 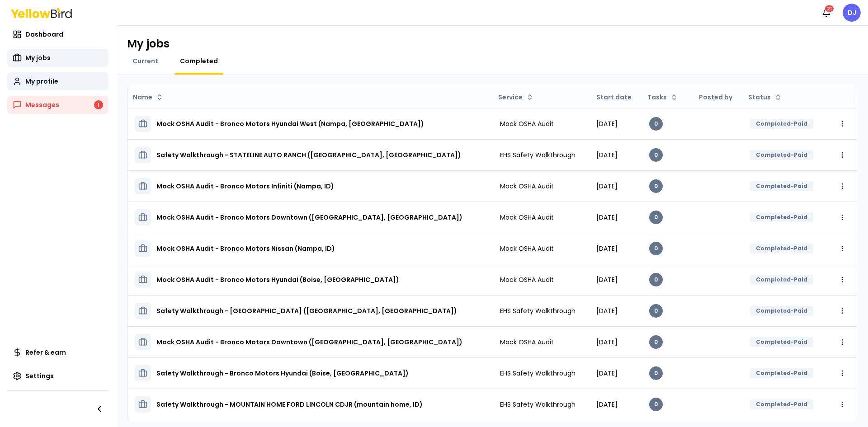 What do you see at coordinates (717, 98) in the screenshot?
I see `th: Posted by` at bounding box center [717, 98].